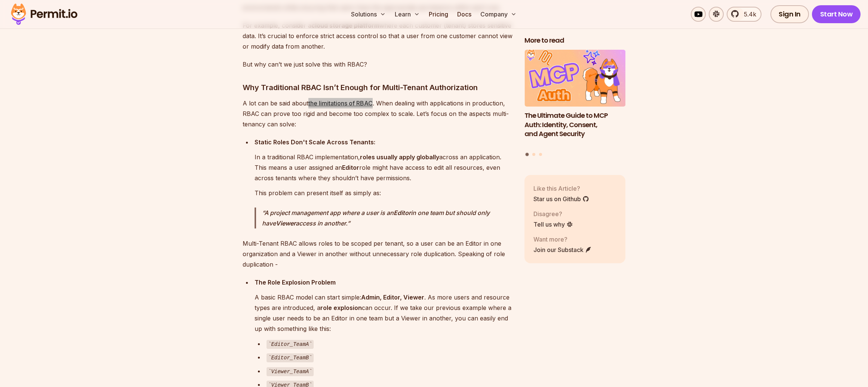 The height and width of the screenshot is (387, 868). What do you see at coordinates (290, 344) in the screenshot?
I see `code: Editor_TeamA` at bounding box center [290, 344].